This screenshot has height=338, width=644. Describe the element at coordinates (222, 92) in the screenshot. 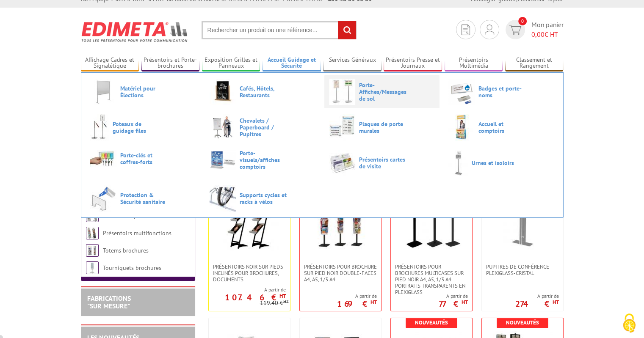

I see `img: Cafés, Hôtels, Restaurants` at that location.